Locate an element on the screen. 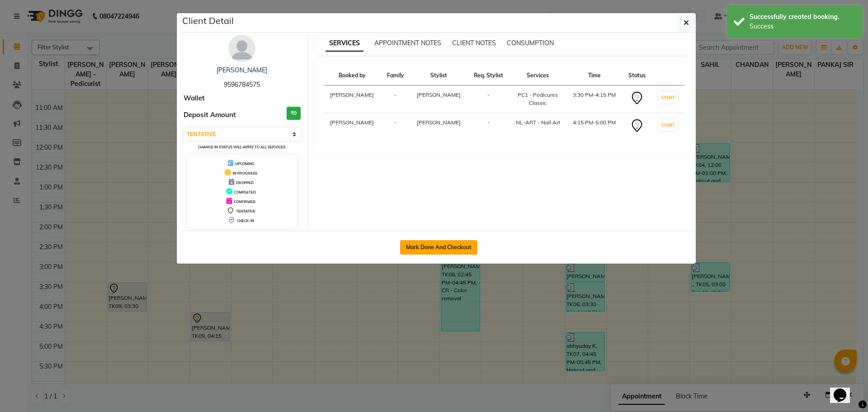 This screenshot has height=412, width=868. div: Successfully created booking. is located at coordinates (803, 16).